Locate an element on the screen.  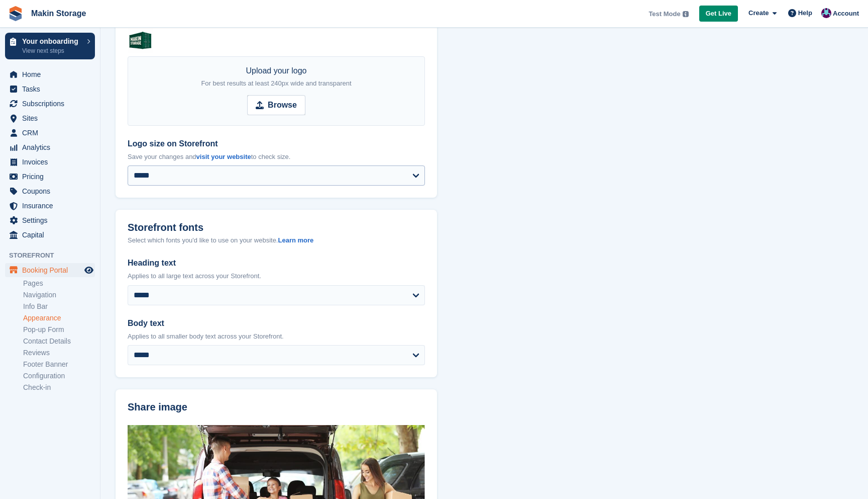
p: Your onboarding is located at coordinates (52, 41).